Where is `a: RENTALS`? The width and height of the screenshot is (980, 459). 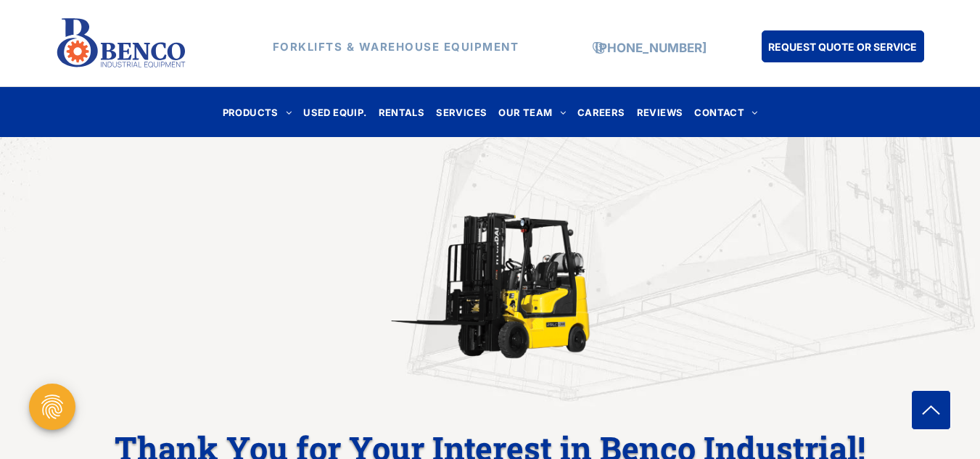 a: RENTALS is located at coordinates (402, 112).